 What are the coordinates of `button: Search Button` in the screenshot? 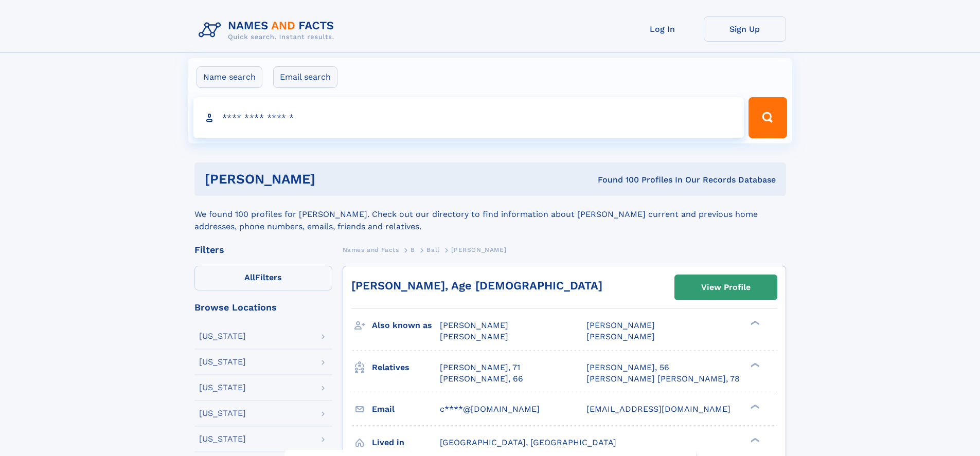 It's located at (768, 118).